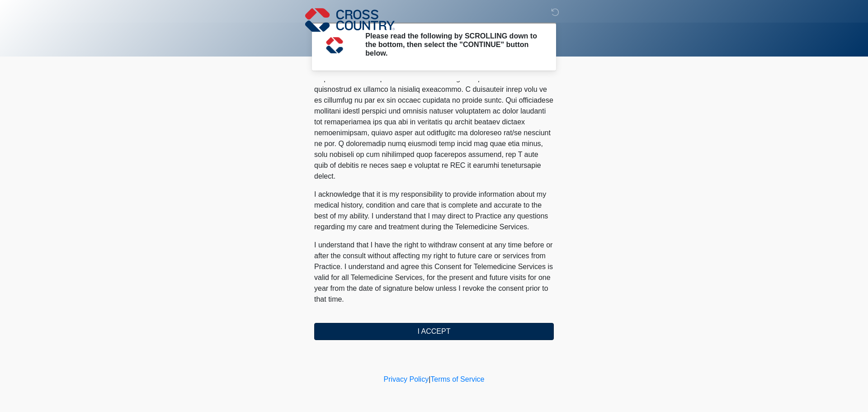  What do you see at coordinates (350, 20) in the screenshot?
I see `img: Cross Country Logo` at bounding box center [350, 20].